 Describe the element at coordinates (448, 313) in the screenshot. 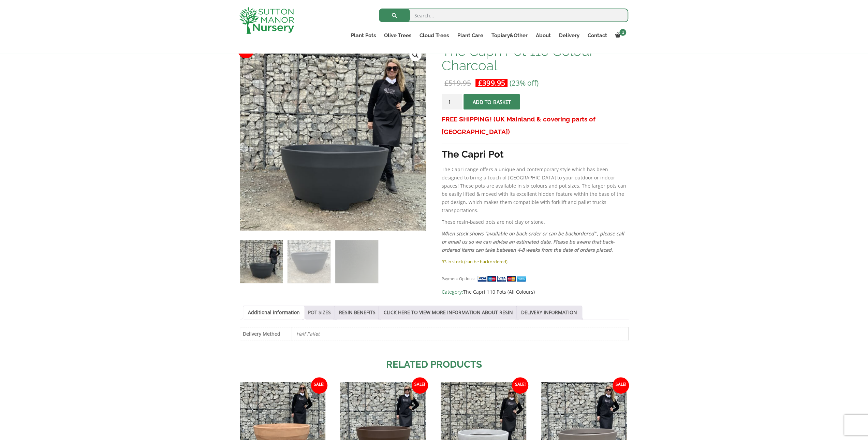

I see `a: CLICK HERE TO VIEW MORE INFORMATION ABOUT RESIN` at that location.